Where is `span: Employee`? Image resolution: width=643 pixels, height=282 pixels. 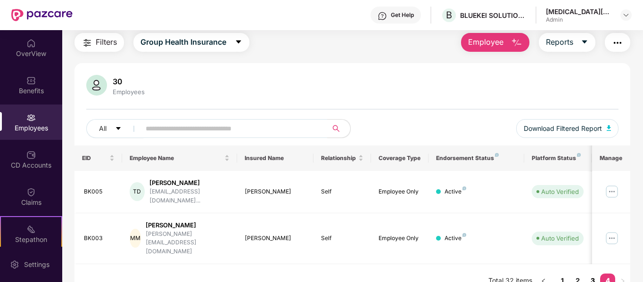 span: Employee is located at coordinates (486, 42).